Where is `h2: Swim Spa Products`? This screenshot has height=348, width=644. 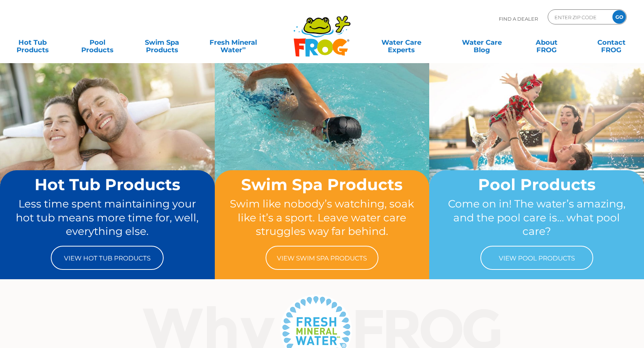 h2: Swim Spa Products is located at coordinates (322, 184).